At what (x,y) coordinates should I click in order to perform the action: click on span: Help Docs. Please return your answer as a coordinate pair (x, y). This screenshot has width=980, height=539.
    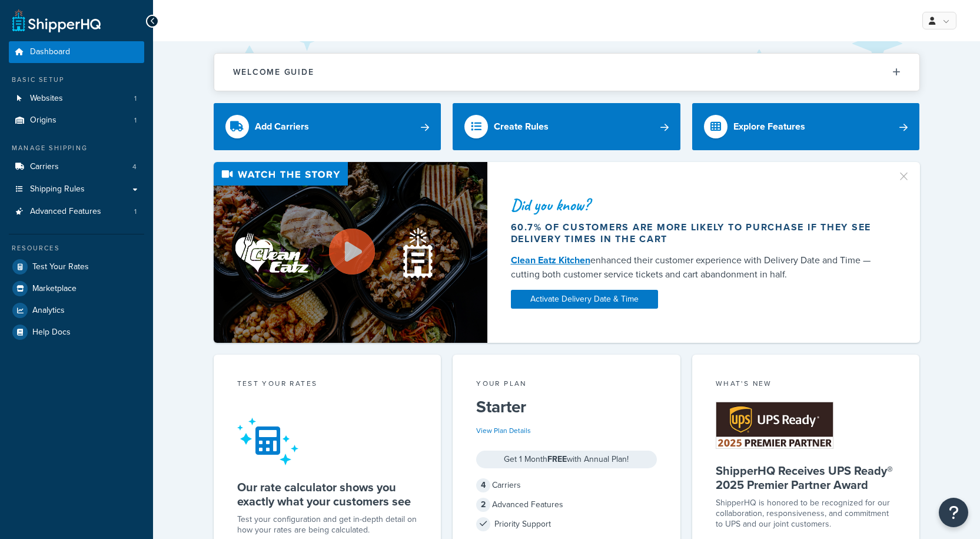
    Looking at the image, I should click on (51, 332).